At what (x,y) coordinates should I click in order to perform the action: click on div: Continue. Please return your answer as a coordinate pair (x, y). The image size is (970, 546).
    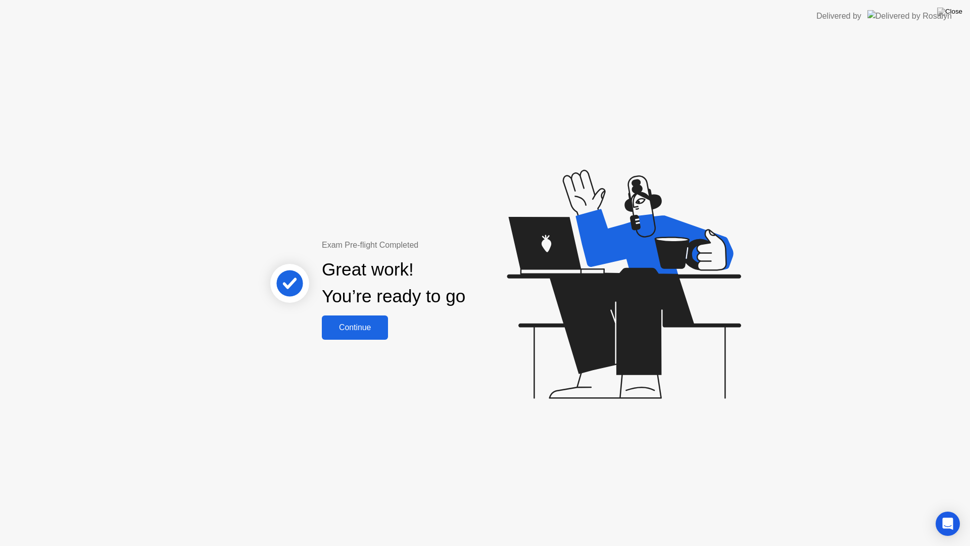
    Looking at the image, I should click on (355, 327).